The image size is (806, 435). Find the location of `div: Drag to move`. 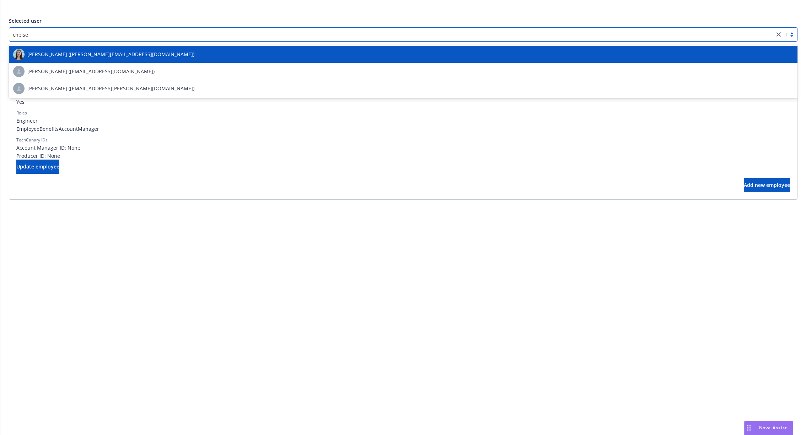

div: Drag to move is located at coordinates (748, 428).